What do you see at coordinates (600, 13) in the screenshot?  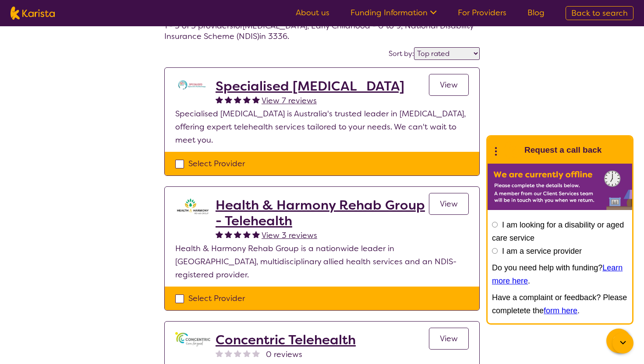 I see `a: Back to search` at bounding box center [600, 13].